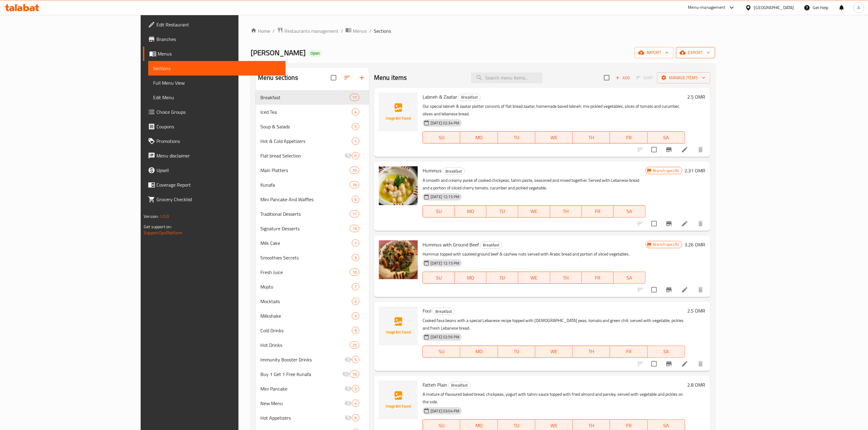 The height and width of the screenshot is (430, 868). Describe the element at coordinates (306, 243) in the screenshot. I see `span: Milk Cake` at that location.